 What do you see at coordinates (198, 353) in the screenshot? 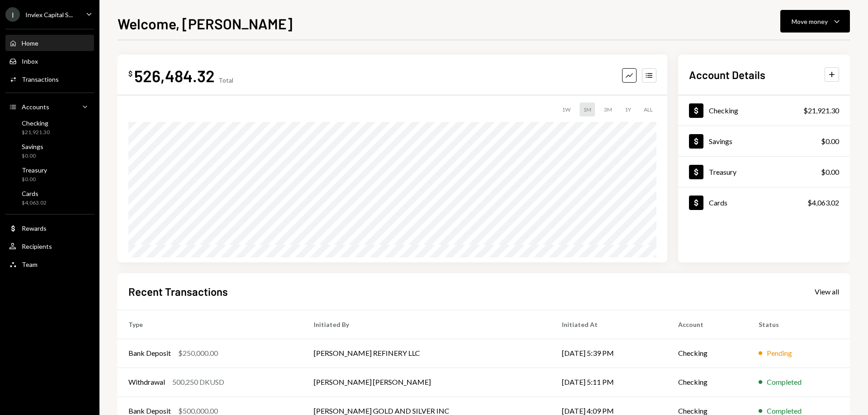
I see `div: $250,000.00` at bounding box center [198, 353].